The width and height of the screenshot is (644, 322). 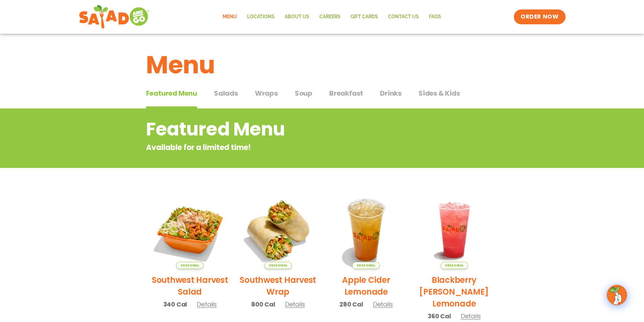 I want to click on span: Soup, so click(x=304, y=93).